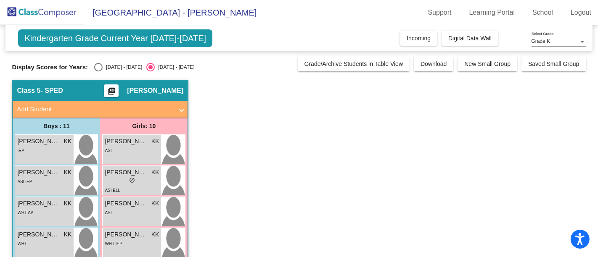 The height and width of the screenshot is (257, 598). Describe the element at coordinates (492, 13) in the screenshot. I see `a: Learning Portal` at that location.